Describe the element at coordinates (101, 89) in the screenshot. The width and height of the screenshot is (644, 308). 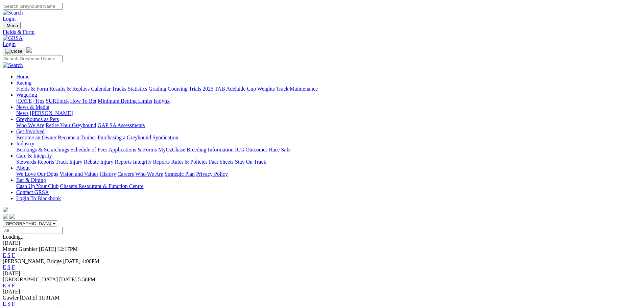
I see `a: Calendar` at that location.